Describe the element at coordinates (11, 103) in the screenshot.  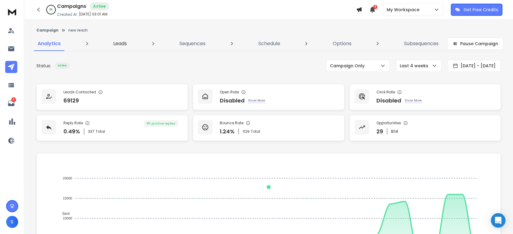
I see `a: 4` at that location.